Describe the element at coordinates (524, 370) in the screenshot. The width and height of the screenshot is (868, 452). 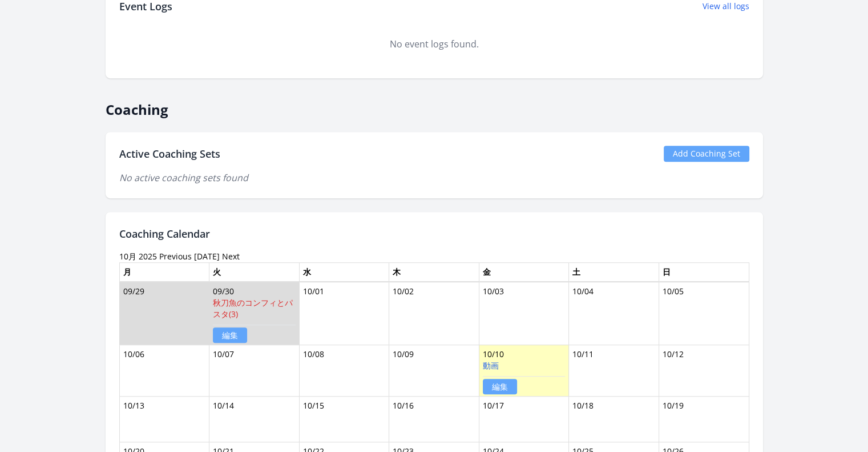
I see `td: 10/10` at that location.